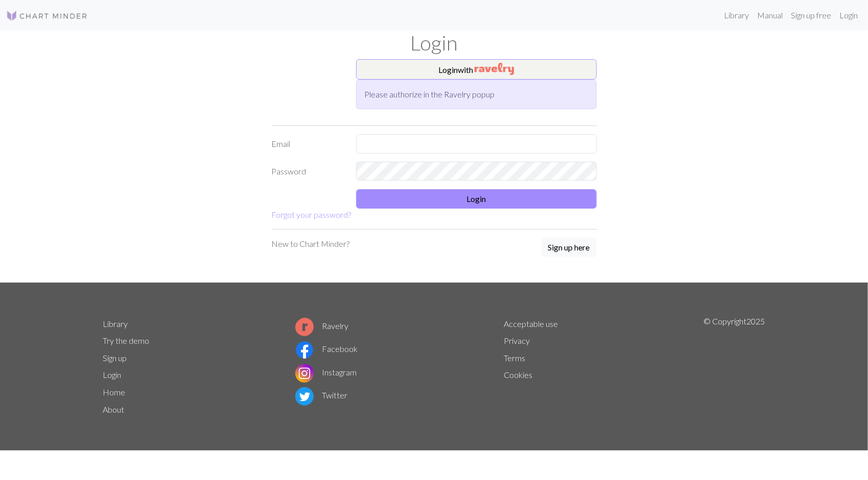 The height and width of the screenshot is (480, 868). What do you see at coordinates (326, 372) in the screenshot?
I see `a: Instagram` at bounding box center [326, 372].